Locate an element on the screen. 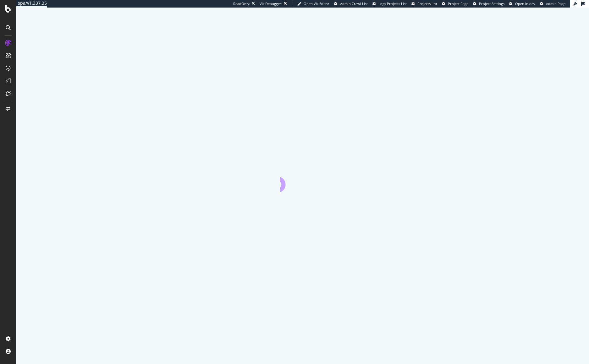 This screenshot has width=589, height=364. span: Project Page is located at coordinates (458, 4).